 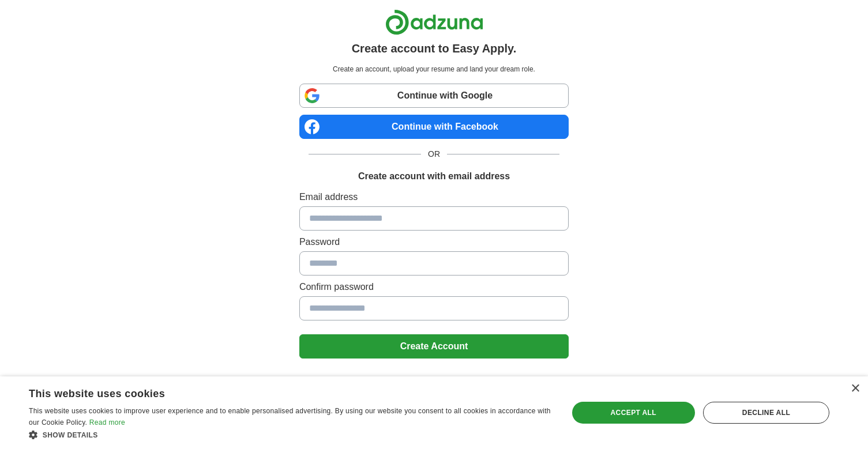 I want to click on label: Email address, so click(x=434, y=197).